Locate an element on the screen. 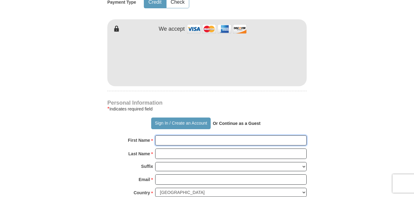 This screenshot has width=414, height=197. strong: Email is located at coordinates (144, 179).